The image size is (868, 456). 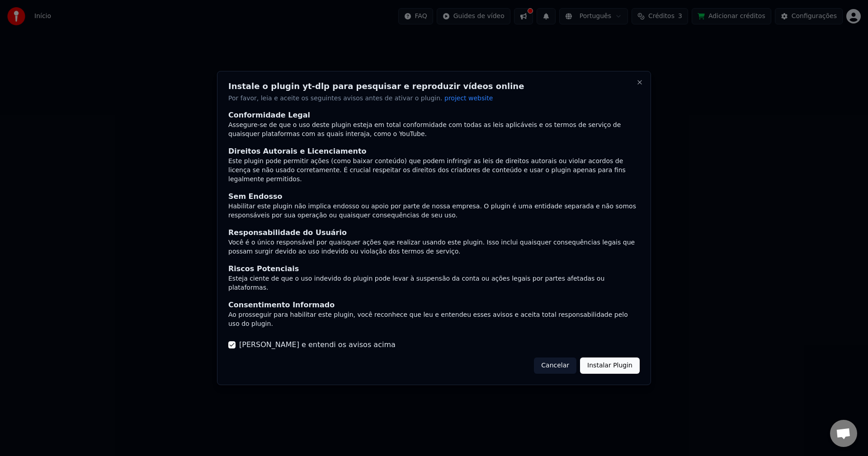 What do you see at coordinates (434, 247) in the screenshot?
I see `div: Você é o único responsável por quaisquer ações que realizar usando este plugin. Isso inclui quais...` at bounding box center [434, 247].